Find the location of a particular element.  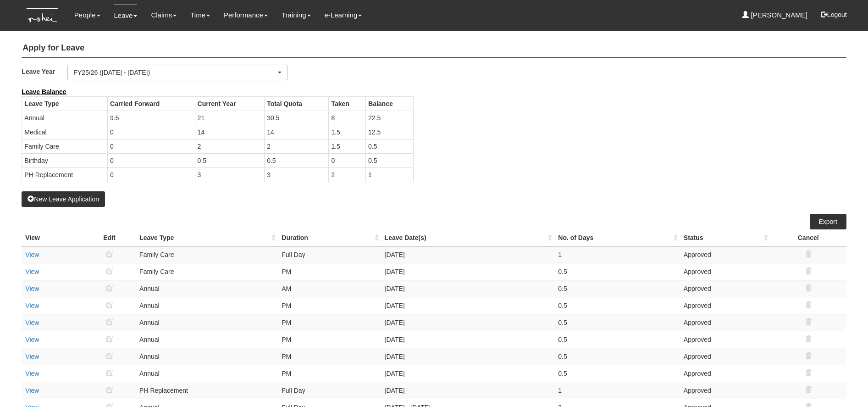

button: Logout is located at coordinates (834, 15).